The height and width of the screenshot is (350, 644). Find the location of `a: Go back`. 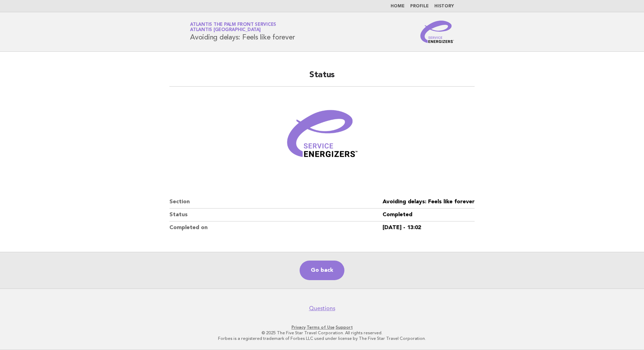

a: Go back is located at coordinates (322, 270).